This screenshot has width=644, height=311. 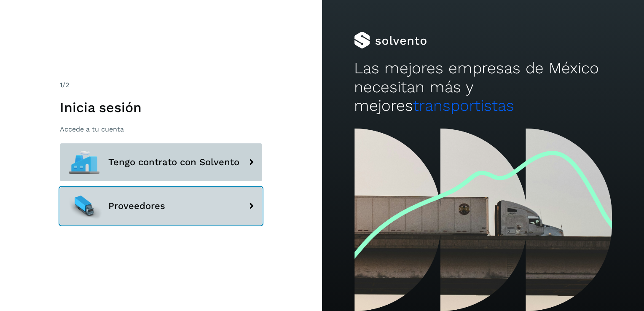 What do you see at coordinates (161, 108) in the screenshot?
I see `h1: Inicia sesión` at bounding box center [161, 108].